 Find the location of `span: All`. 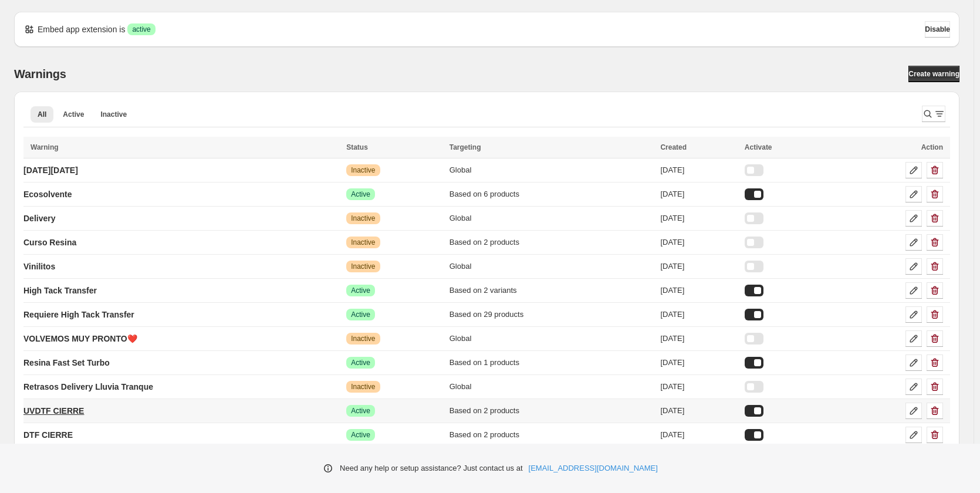

span: All is located at coordinates (42, 115).